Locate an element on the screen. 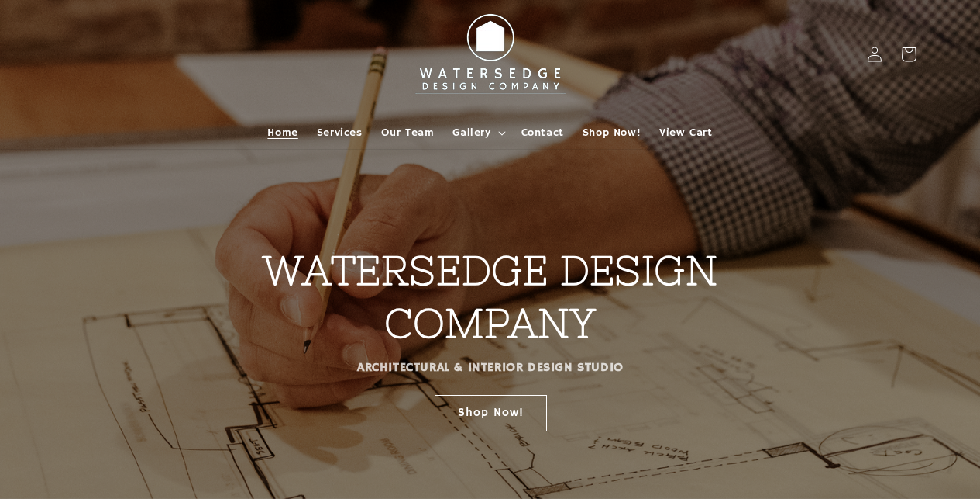 The image size is (980, 499). summary: Gallery is located at coordinates (477, 132).